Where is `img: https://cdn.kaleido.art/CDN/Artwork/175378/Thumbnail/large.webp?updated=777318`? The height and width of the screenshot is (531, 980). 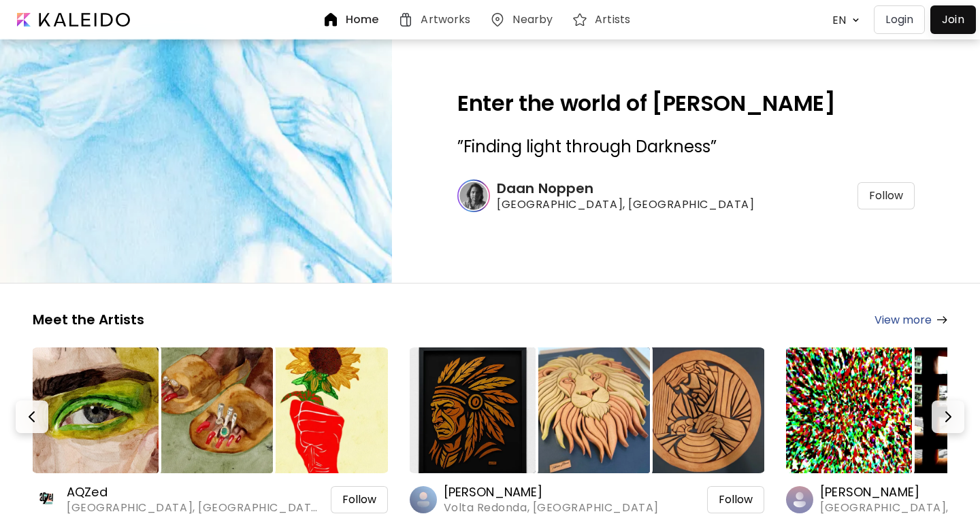
img: https://cdn.kaleido.art/CDN/Artwork/175378/Thumbnail/large.webp?updated=777318 is located at coordinates (472, 410).